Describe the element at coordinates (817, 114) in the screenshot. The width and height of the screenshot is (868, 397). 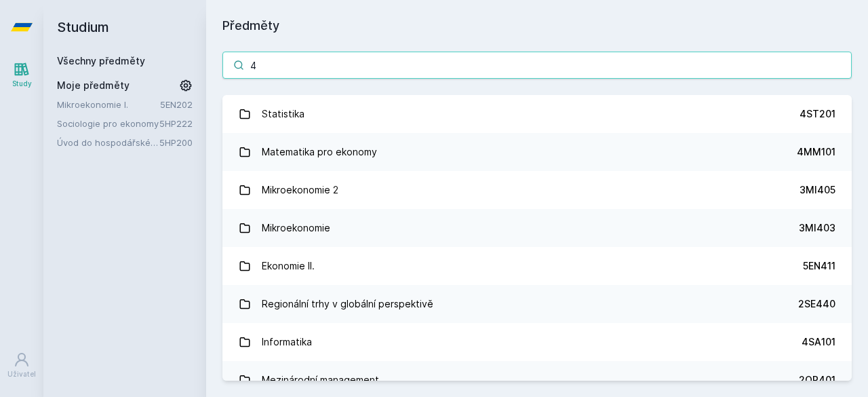
I see `div: 4ST201` at that location.